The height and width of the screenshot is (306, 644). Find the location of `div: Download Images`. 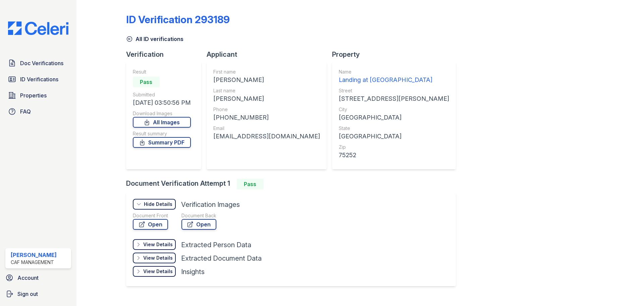

div: Download Images is located at coordinates (161, 114).